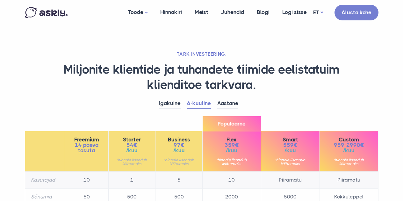 This screenshot has width=403, height=201. Describe the element at coordinates (199, 104) in the screenshot. I see `a: 6-kuuline` at that location.